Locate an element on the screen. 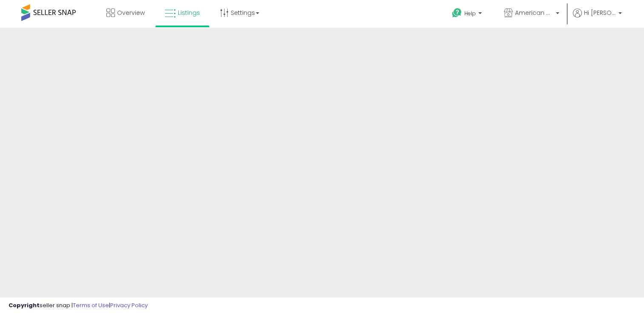 This screenshot has width=644, height=314. strong: Copyright is located at coordinates (24, 305).